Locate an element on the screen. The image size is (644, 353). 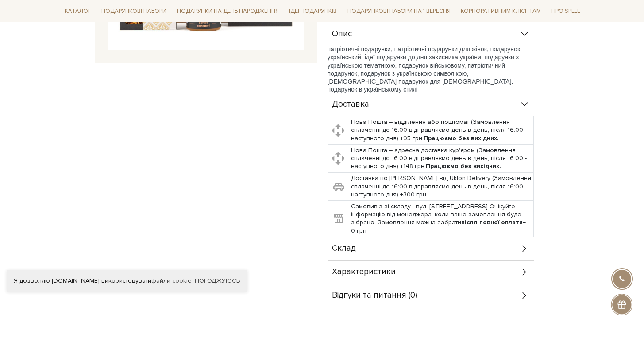
a: файли cookie is located at coordinates (171, 281).